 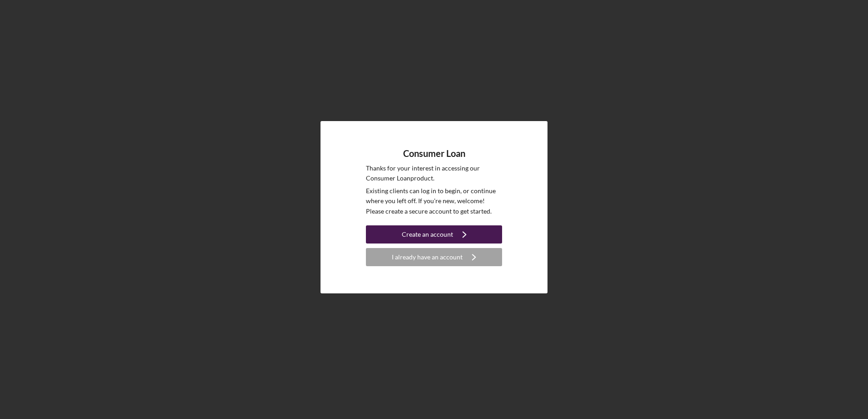 What do you see at coordinates (427, 234) in the screenshot?
I see `div: Create an account` at bounding box center [427, 234].